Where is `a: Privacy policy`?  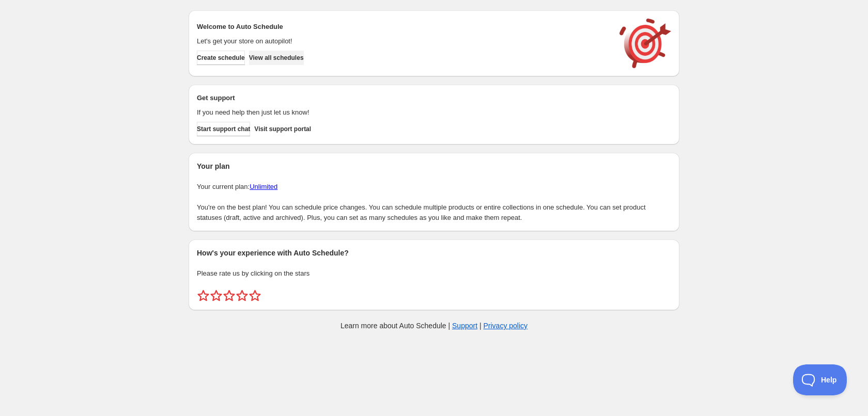 a: Privacy policy is located at coordinates (506, 326).